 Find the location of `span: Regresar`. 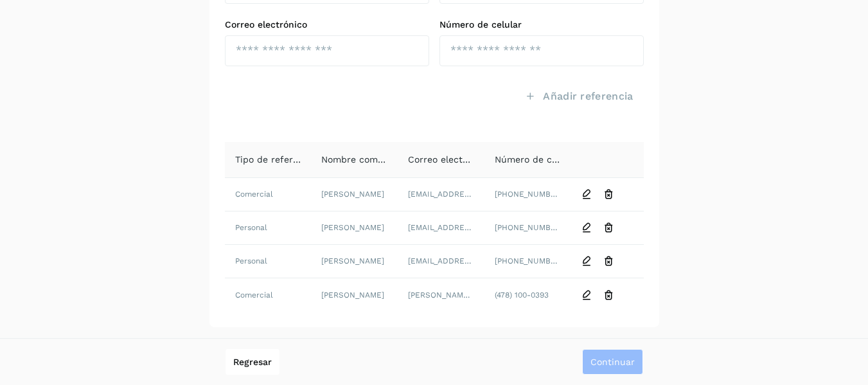

span: Regresar is located at coordinates (252, 362).